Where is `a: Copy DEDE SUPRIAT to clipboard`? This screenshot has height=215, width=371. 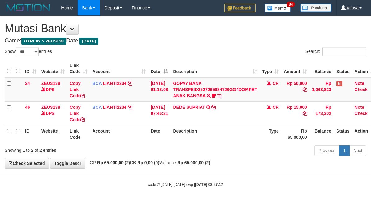
a: Copy DEDE SUPRIAT to clipboard is located at coordinates (214, 107).